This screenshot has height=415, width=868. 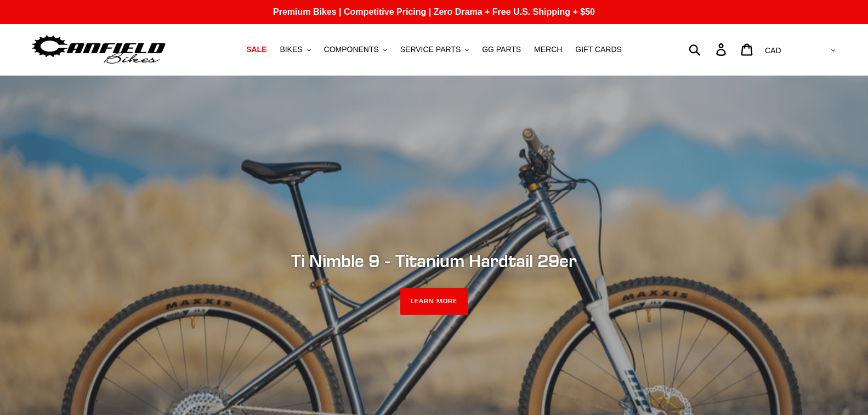 What do you see at coordinates (291, 49) in the screenshot?
I see `span: BIKES` at bounding box center [291, 49].